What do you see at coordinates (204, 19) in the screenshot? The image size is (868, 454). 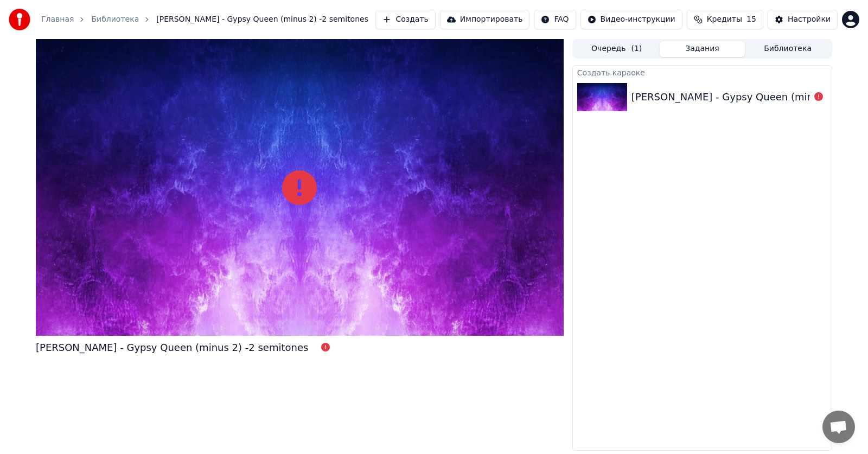 I see `nav: breadcrumb` at bounding box center [204, 19].